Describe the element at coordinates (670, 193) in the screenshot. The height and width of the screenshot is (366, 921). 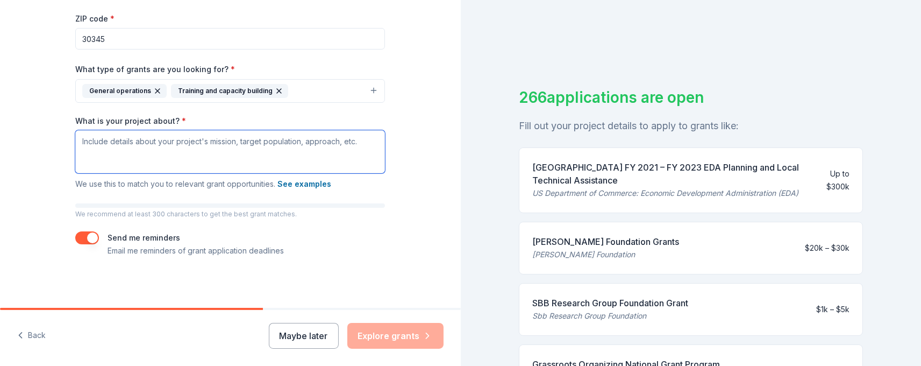
I see `div: US Department of Commerce: Economic Development Administration (EDA)` at that location.